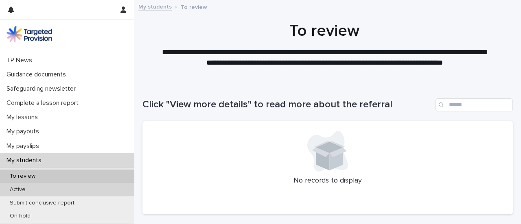  I want to click on h1: To review, so click(324, 31).